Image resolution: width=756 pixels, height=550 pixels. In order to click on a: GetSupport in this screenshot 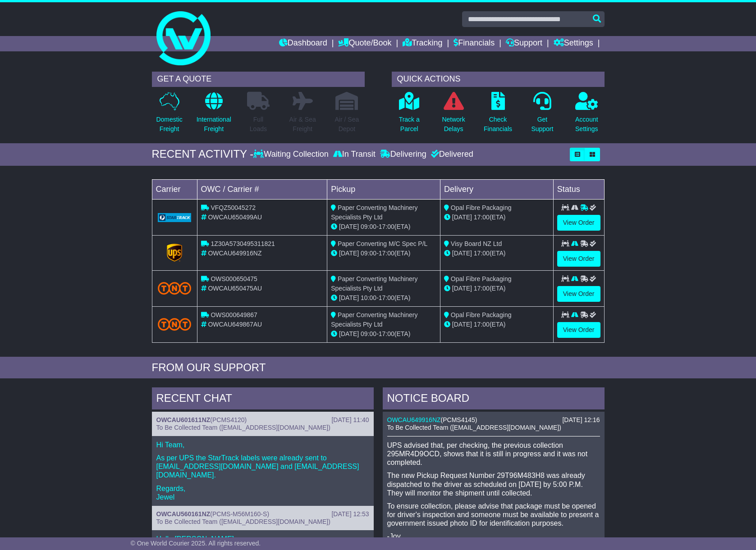, I will do `click(542, 115)`.